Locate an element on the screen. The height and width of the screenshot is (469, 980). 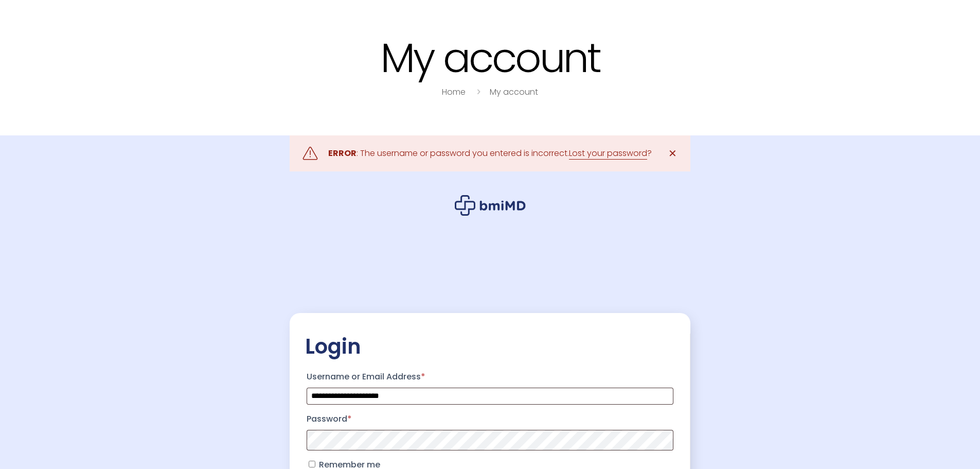
strong: ERROR is located at coordinates (342, 153).